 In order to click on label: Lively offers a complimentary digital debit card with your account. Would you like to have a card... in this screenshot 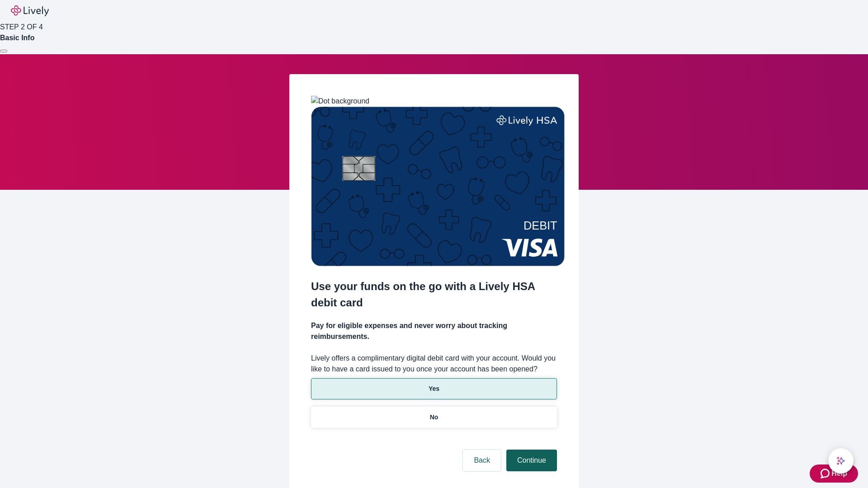, I will do `click(434, 364)`.